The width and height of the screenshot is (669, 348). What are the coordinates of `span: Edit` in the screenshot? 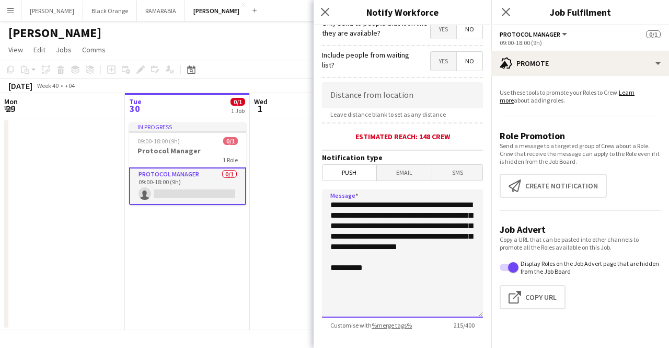 It's located at (39, 50).